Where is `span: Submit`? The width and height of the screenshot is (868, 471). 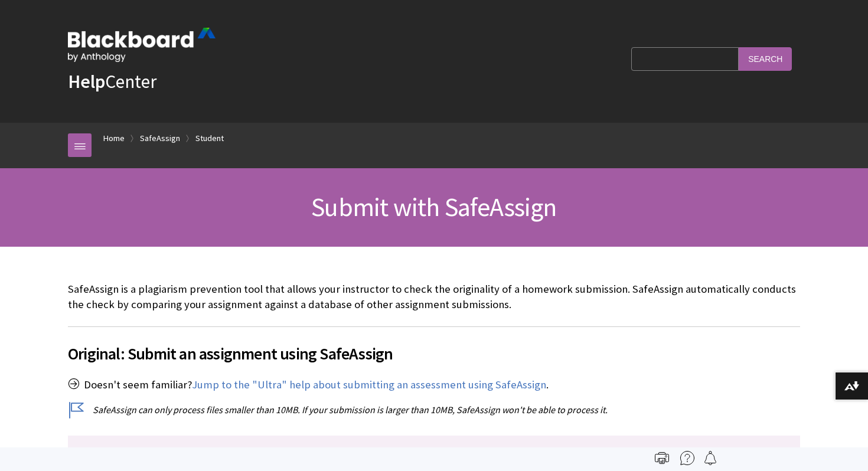
span: Submit is located at coordinates (564, 452).